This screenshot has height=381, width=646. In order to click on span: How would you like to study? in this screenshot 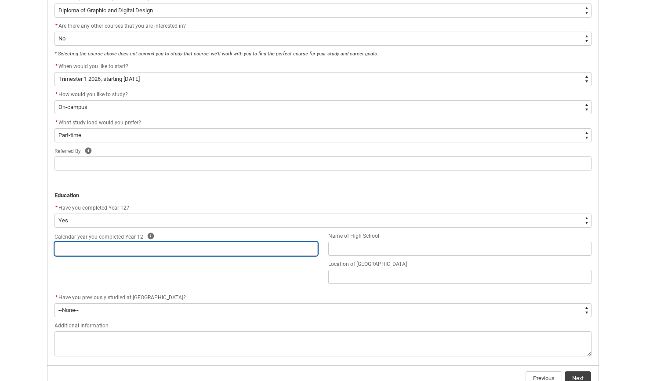, I will do `click(93, 94)`.